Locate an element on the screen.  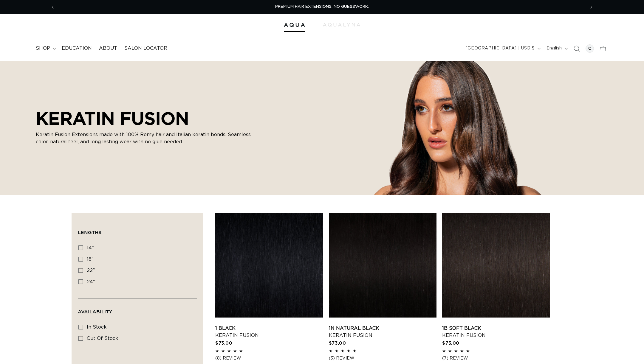
a: 1B Soft Black Keratin Fusion is located at coordinates (496, 332).